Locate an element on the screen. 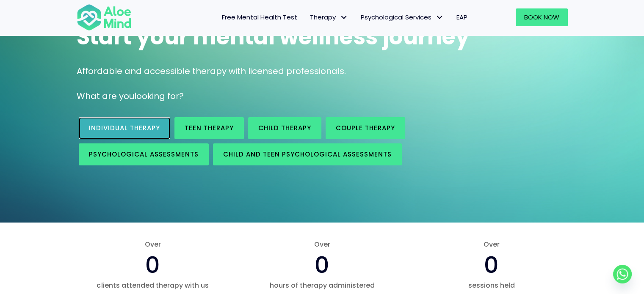 The height and width of the screenshot is (294, 644). span: Child Therapy is located at coordinates (284, 128).